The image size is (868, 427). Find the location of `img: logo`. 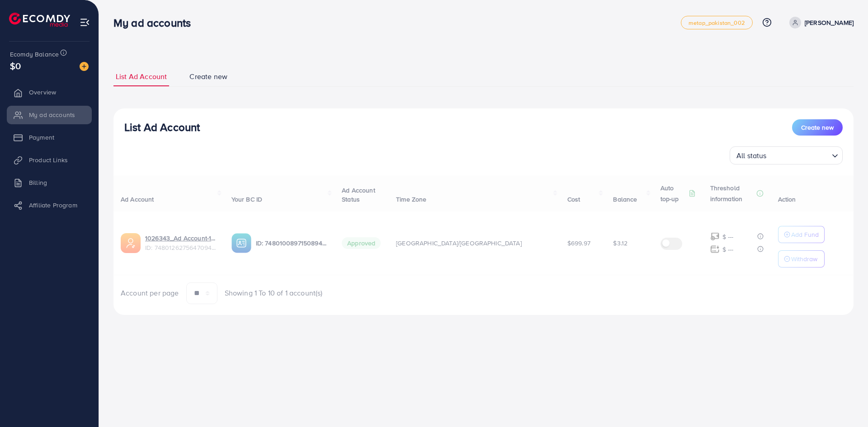

img: logo is located at coordinates (39, 20).